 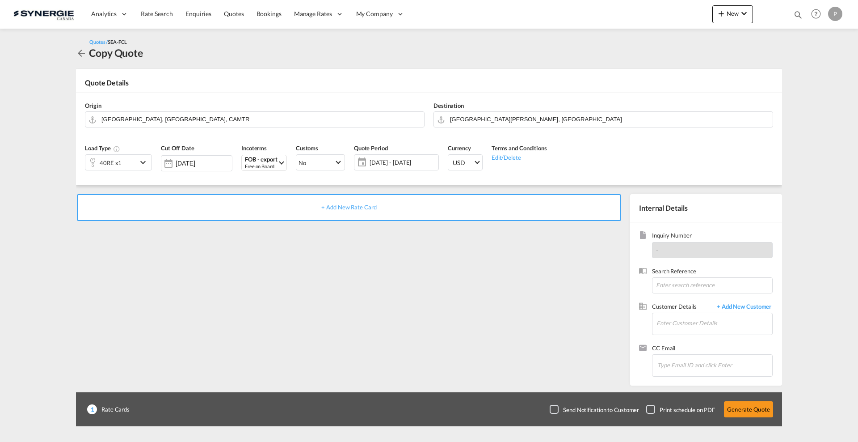 What do you see at coordinates (520, 148) in the screenshot?
I see `span: Terms and Conditions` at bounding box center [520, 148].